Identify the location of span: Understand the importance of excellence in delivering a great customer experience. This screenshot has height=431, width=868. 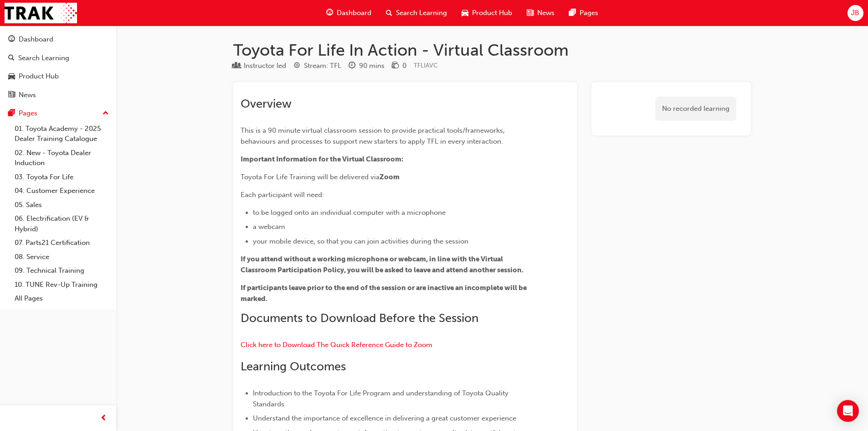
(385, 418).